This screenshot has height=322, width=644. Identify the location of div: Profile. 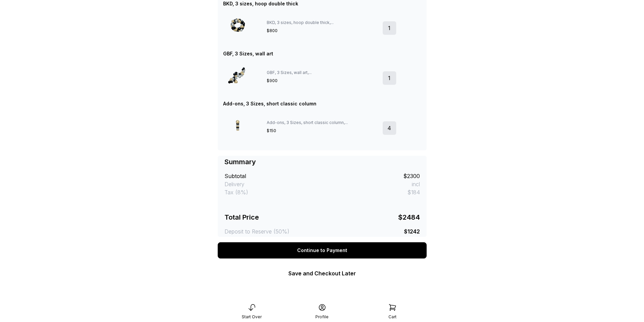
(322, 317).